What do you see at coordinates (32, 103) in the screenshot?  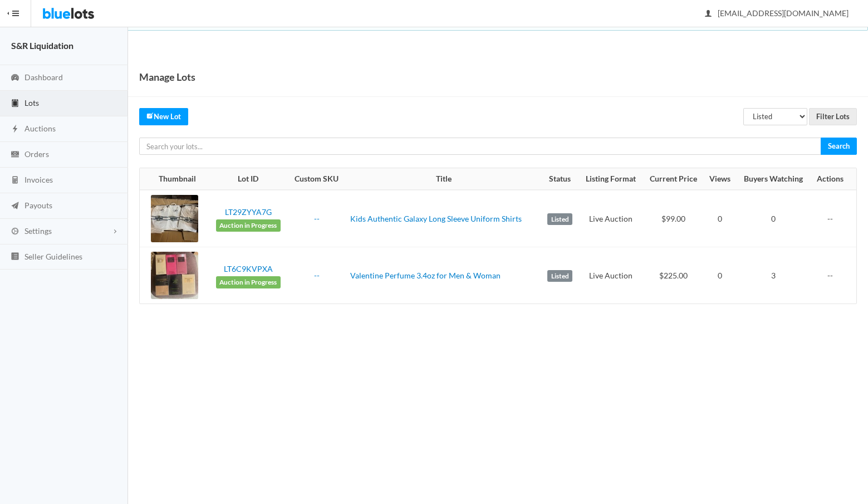 I see `span: Lots` at bounding box center [32, 103].